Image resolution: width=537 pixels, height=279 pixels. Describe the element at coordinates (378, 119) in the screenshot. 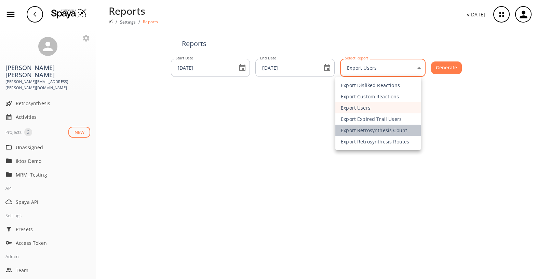

I see `li: Export Expired Trail Users` at that location.